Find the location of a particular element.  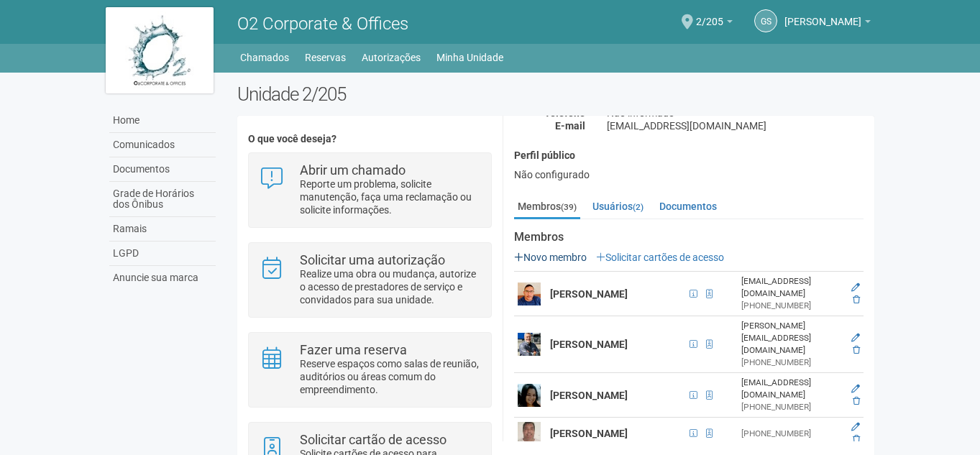

h2: Unidade 2/205 is located at coordinates (556, 95).